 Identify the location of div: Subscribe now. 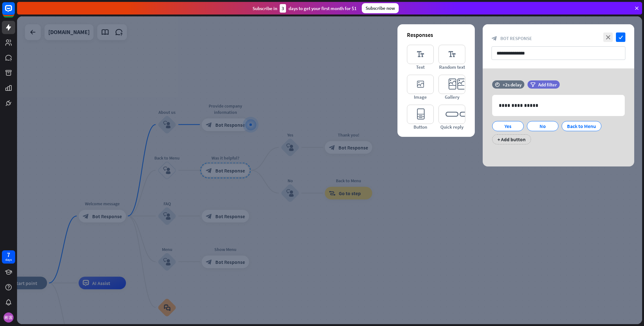
(381, 9).